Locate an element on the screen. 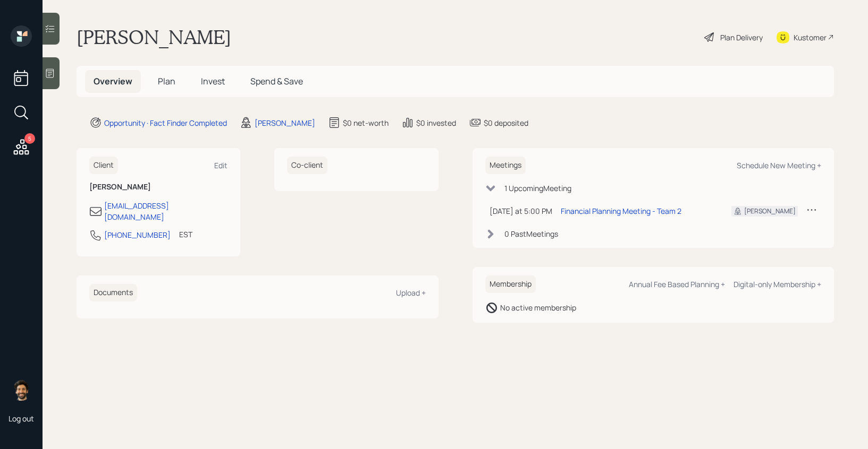 This screenshot has width=868, height=449. img: eric-schwartz-headshot.png is located at coordinates (21, 390).